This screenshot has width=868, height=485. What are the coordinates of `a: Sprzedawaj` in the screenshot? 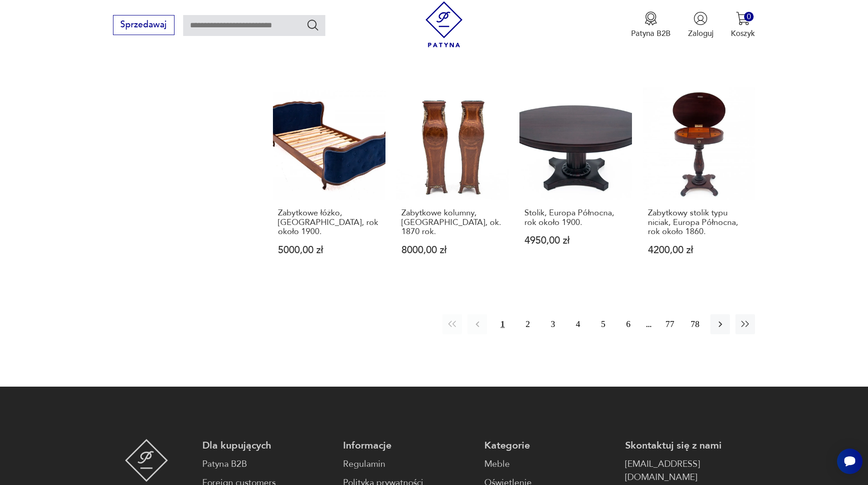 It's located at (144, 25).